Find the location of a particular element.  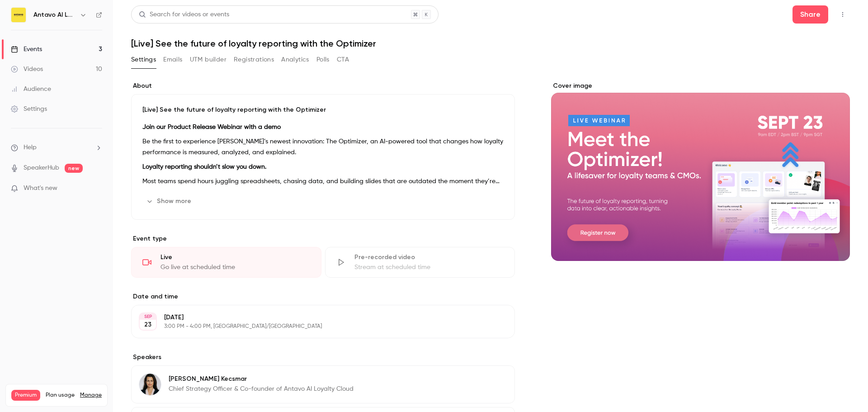

button: Analytics is located at coordinates (295, 60).